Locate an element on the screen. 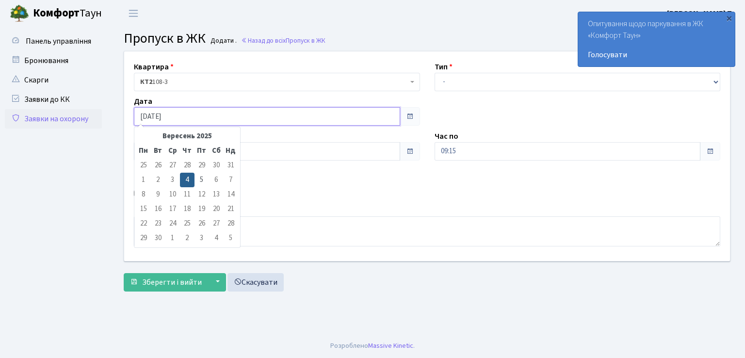  th: Чт is located at coordinates (187, 151).